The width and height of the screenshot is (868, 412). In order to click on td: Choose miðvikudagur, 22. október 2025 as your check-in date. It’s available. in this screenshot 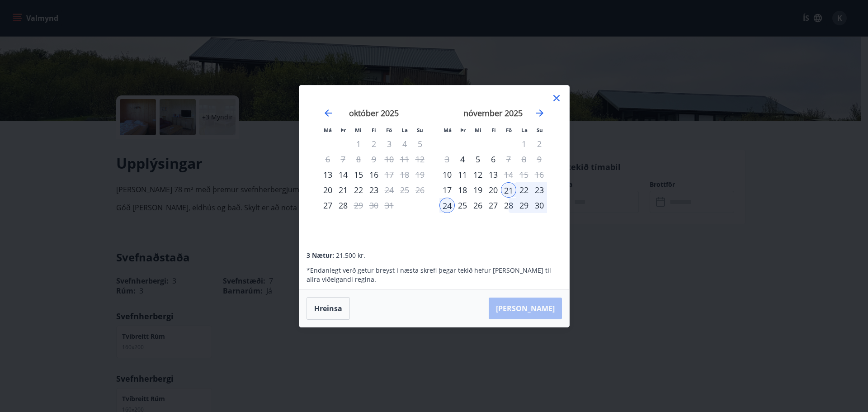, I will do `click(359, 190)`.